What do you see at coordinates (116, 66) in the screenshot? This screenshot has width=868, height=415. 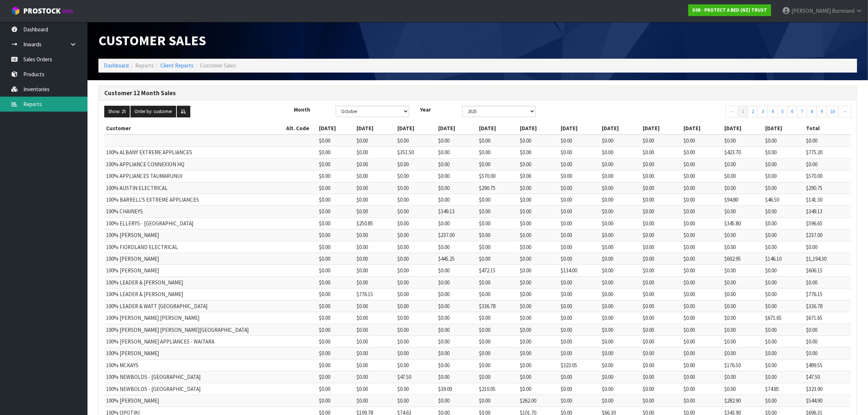 I see `a: Dashboard` at bounding box center [116, 66].